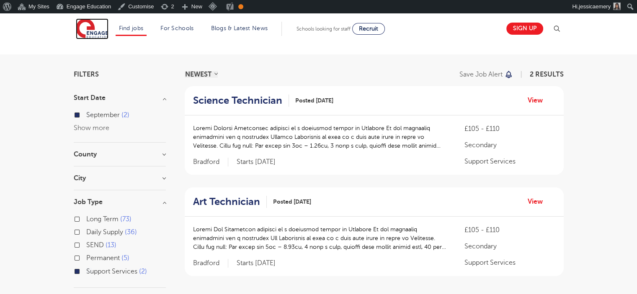 Image resolution: width=637 pixels, height=294 pixels. Describe the element at coordinates (89, 114) in the screenshot. I see `input: September 2` at that location.